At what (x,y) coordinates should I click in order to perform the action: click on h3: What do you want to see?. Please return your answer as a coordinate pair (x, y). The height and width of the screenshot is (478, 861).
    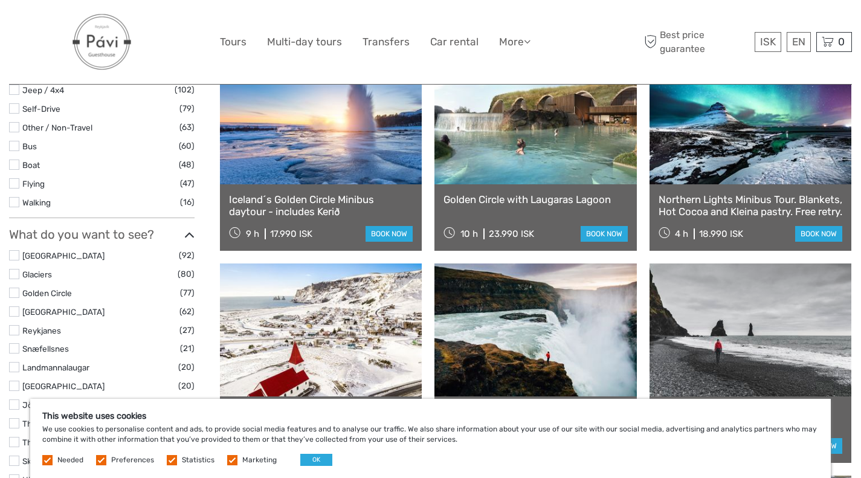
    Looking at the image, I should click on (102, 235).